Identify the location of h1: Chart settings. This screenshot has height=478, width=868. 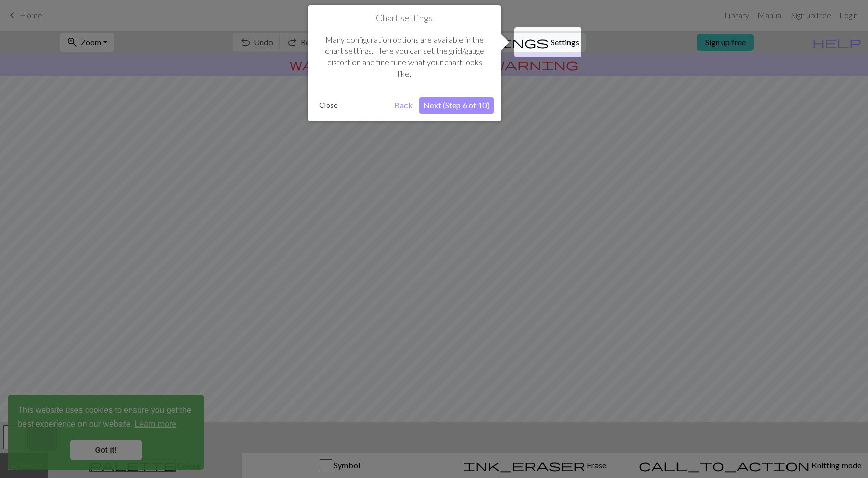
(404, 18).